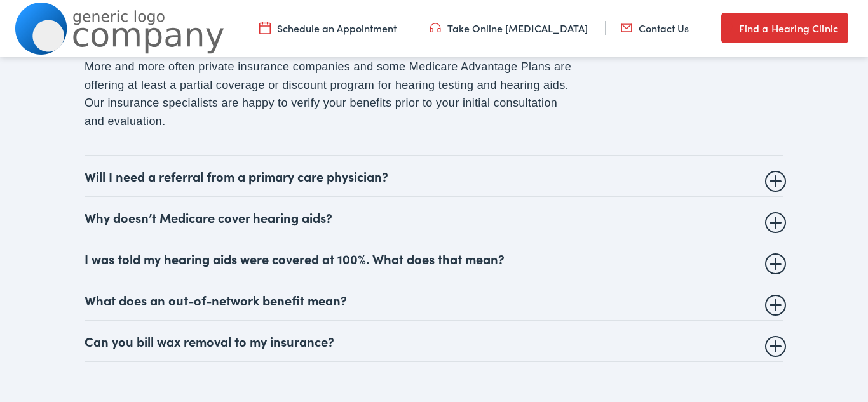 The image size is (868, 402). I want to click on a: Find a Hearing Clinic, so click(785, 28).